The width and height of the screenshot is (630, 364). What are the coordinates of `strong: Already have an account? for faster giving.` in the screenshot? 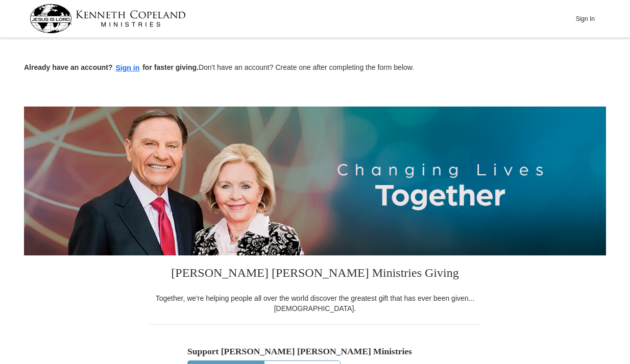 It's located at (111, 68).